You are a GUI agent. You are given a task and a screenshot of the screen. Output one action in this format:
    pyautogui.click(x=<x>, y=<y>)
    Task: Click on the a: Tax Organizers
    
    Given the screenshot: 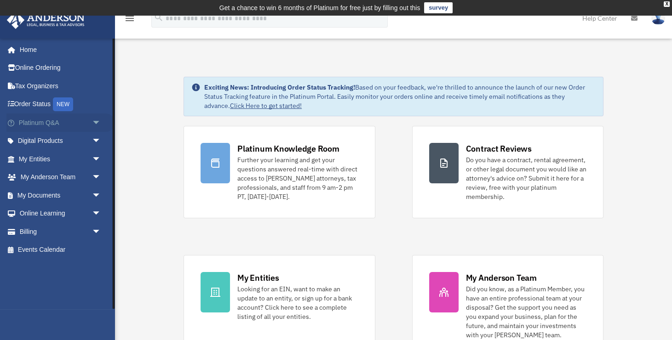 What is the action you would take?
    pyautogui.click(x=61, y=86)
    